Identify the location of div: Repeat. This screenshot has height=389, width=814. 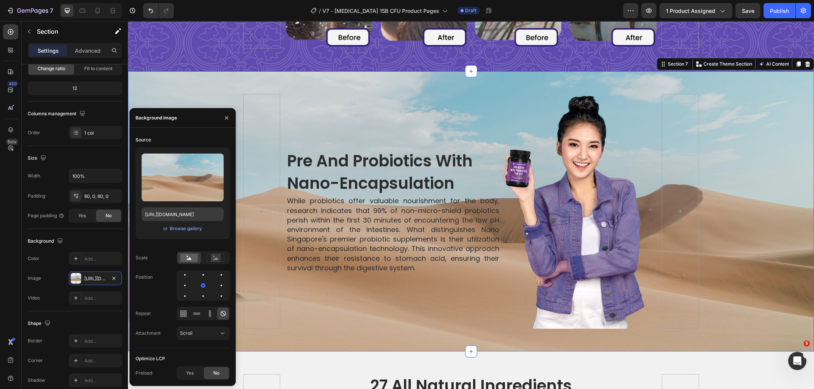
(143, 314).